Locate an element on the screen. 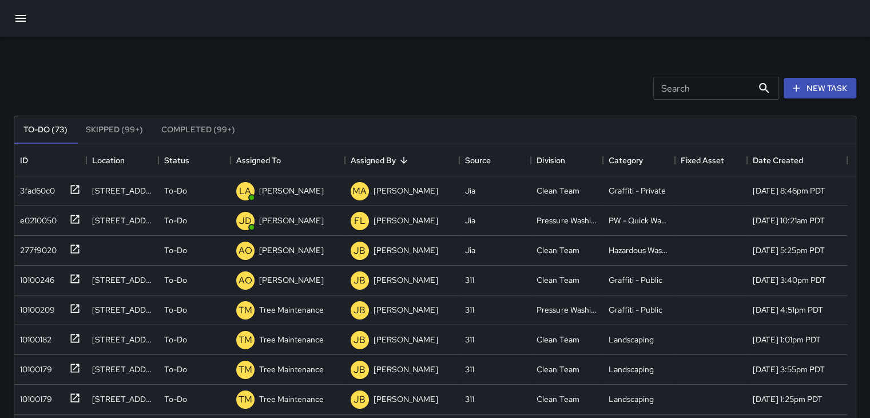 Image resolution: width=870 pixels, height=418 pixels. div: 10100246 is located at coordinates (35, 277).